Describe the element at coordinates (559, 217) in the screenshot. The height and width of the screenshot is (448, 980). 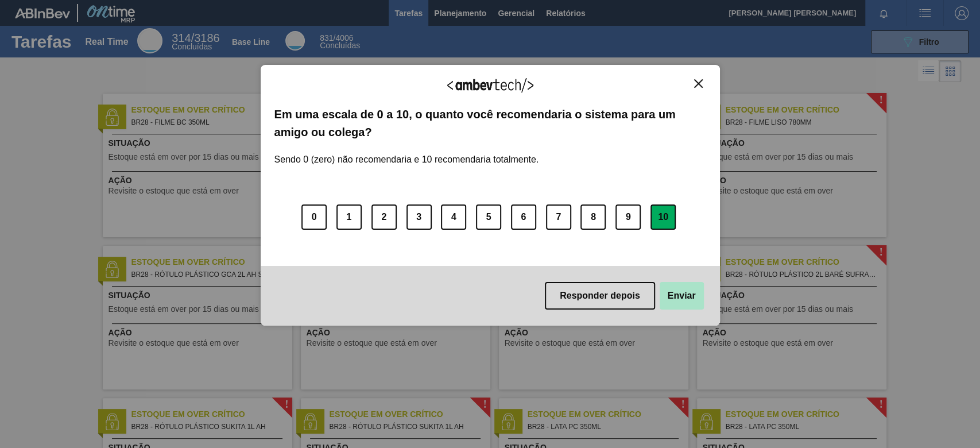
I see `button: 7` at that location.